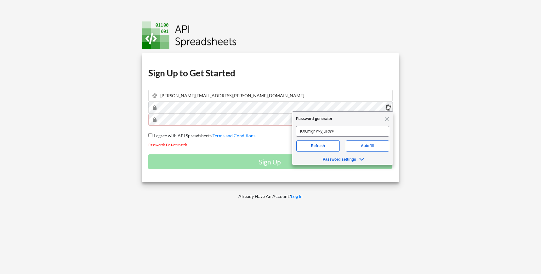 The width and height of the screenshot is (541, 274). Describe the element at coordinates (189, 35) in the screenshot. I see `img: Logo.png` at that location.